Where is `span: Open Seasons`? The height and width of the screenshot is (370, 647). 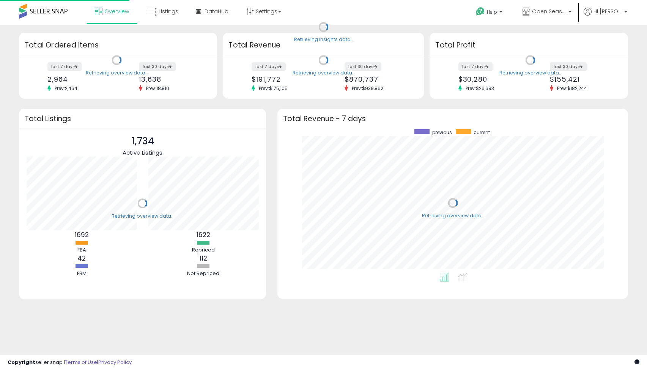
span: Open Seasons is located at coordinates (549, 11).